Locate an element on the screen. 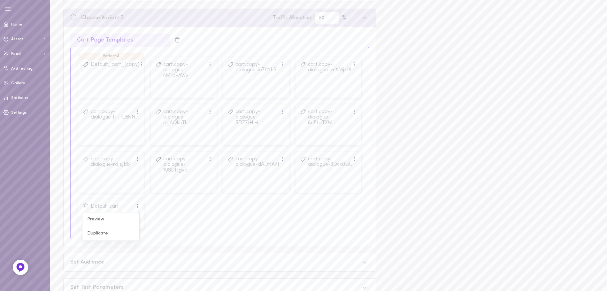 Image resolution: width=607 pixels, height=291 pixels. div: cart.copy-dialogue-3Dcx0EiU is located at coordinates (330, 162).